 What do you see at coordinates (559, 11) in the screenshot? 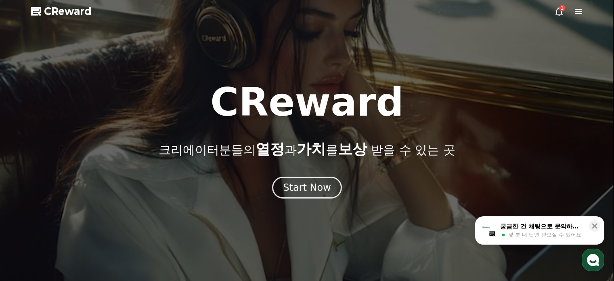
I see `a: 1` at bounding box center [559, 11].